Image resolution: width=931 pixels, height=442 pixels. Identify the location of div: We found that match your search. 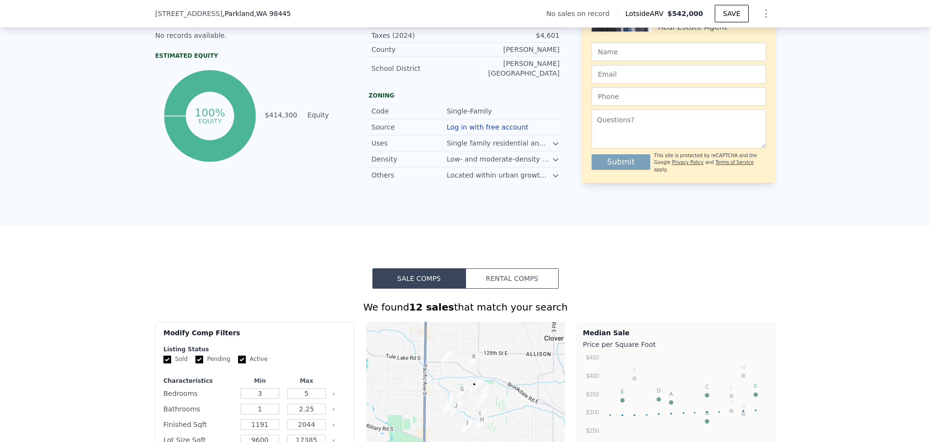
(466, 307).